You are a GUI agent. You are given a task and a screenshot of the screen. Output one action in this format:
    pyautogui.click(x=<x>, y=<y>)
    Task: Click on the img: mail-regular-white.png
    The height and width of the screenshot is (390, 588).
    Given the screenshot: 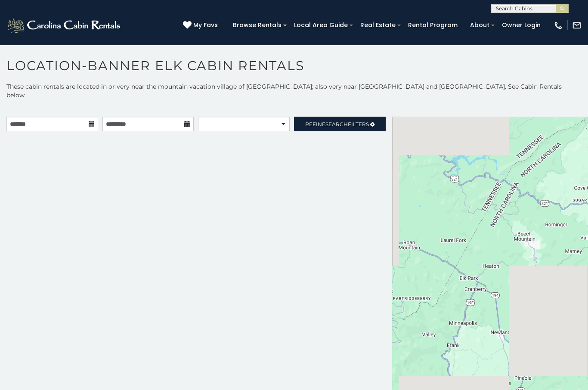 What is the action you would take?
    pyautogui.click(x=577, y=25)
    